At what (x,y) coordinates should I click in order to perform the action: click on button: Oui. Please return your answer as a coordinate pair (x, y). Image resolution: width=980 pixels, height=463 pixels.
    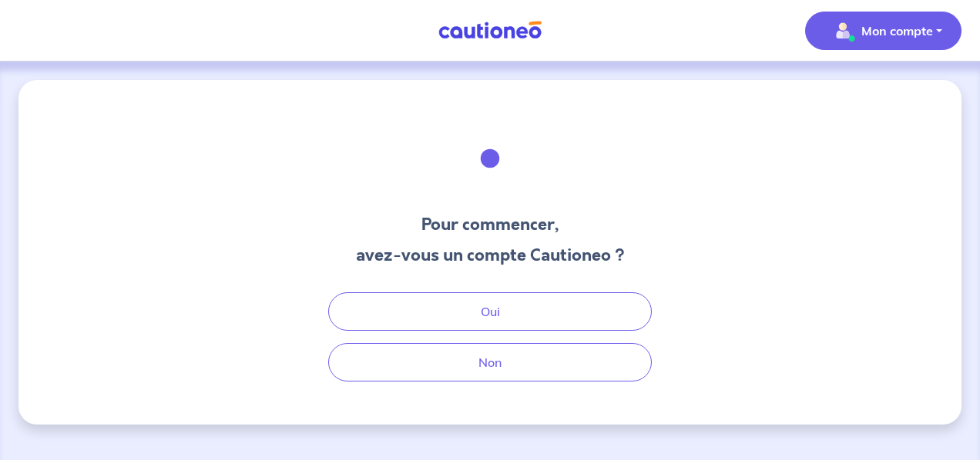
    Looking at the image, I should click on (490, 311).